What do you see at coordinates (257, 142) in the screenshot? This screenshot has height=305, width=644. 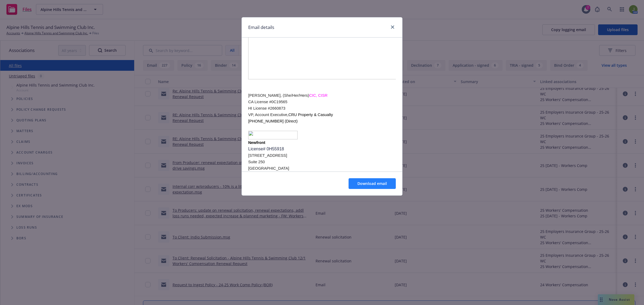 I see `span: Newfront` at bounding box center [257, 142].